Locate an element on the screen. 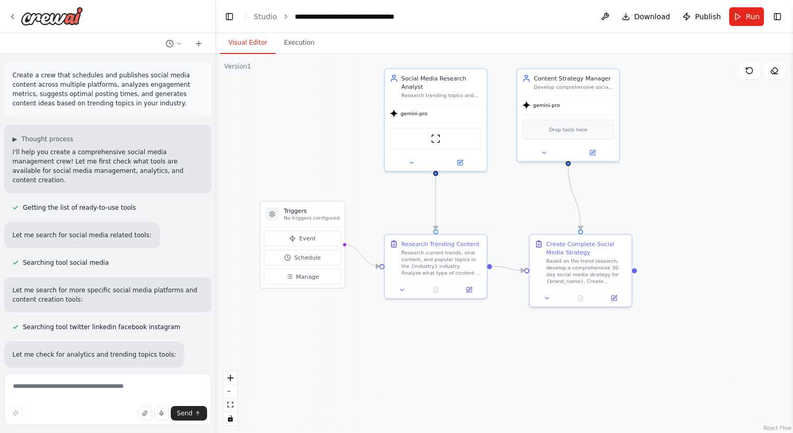 The height and width of the screenshot is (433, 793). span: Run is located at coordinates (753, 17).